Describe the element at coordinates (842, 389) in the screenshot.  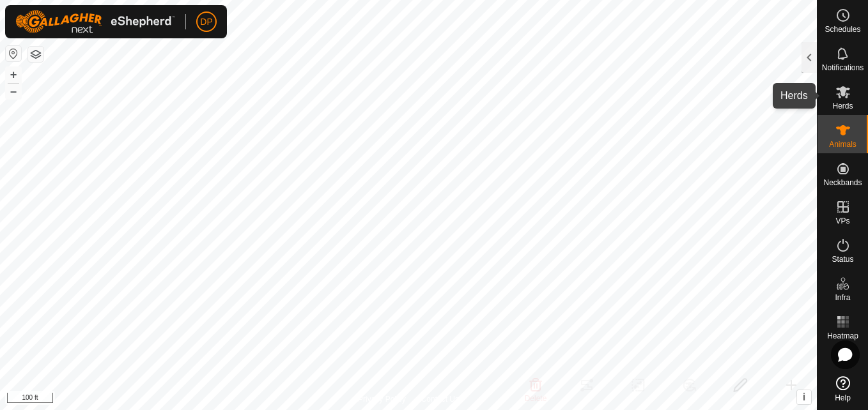
I see `a: Help` at that location.